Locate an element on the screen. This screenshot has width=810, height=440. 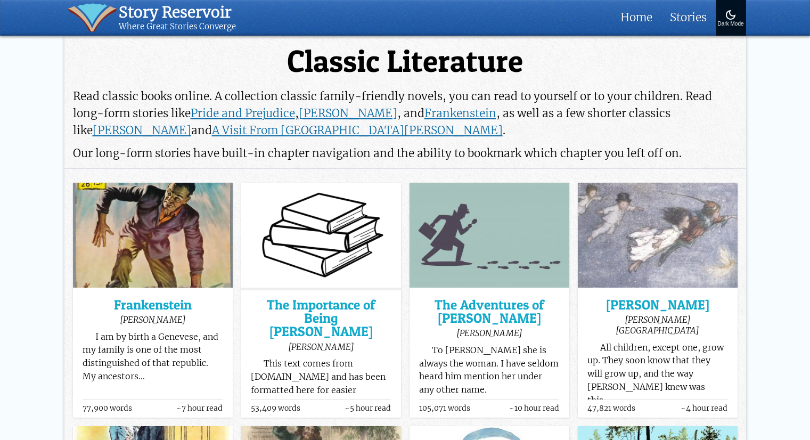
span: ~5 hour read is located at coordinates (368, 408).